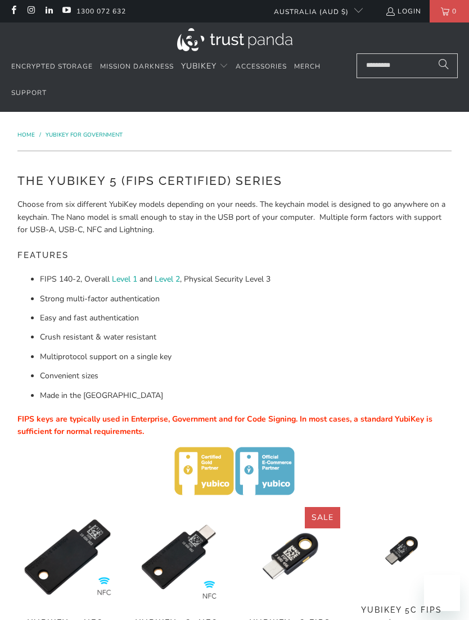  I want to click on img: YubiKey 5 NFC FIPS - Trust Panda, so click(67, 557).